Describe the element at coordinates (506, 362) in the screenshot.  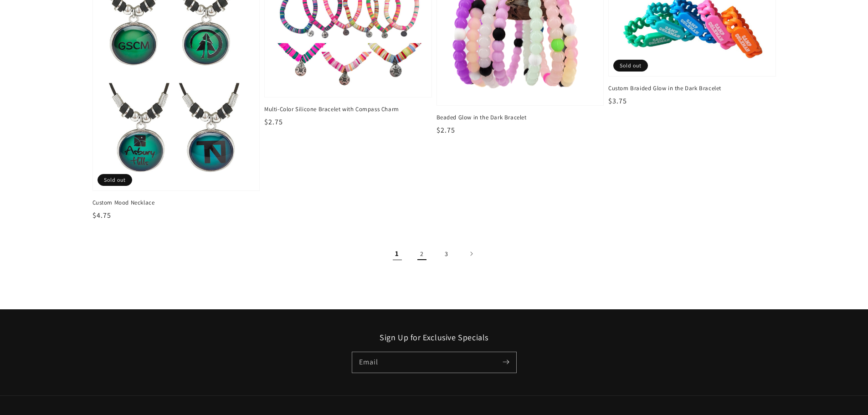
I see `button: Subscribe` at that location.